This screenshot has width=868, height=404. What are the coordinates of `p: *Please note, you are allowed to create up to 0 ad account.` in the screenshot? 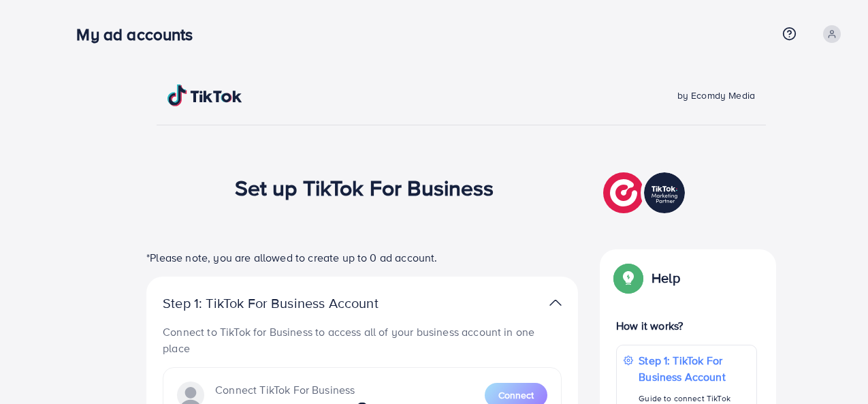 It's located at (362, 257).